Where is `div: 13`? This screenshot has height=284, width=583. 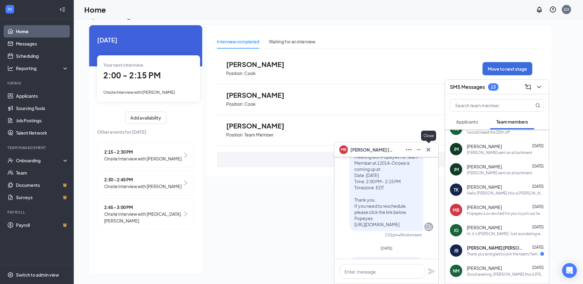 div: 13 is located at coordinates (494, 87).